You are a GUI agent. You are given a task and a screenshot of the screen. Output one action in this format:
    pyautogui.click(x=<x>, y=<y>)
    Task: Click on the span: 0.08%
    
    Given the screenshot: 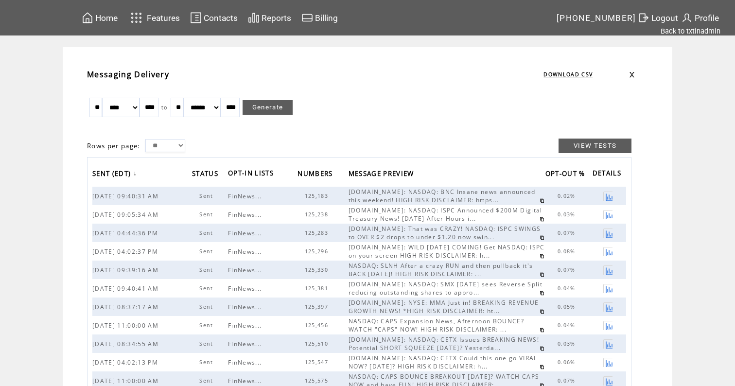 What is the action you would take?
    pyautogui.click(x=568, y=251)
    